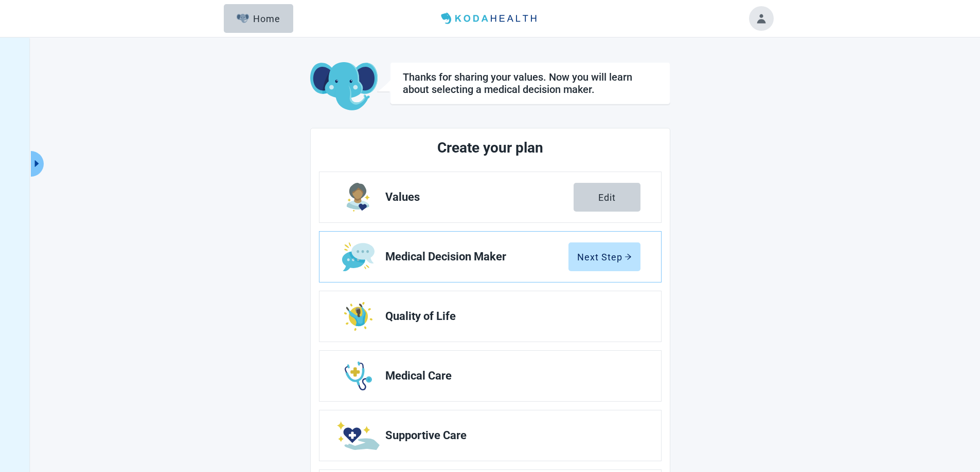 The height and width of the screenshot is (472, 980). Describe the element at coordinates (243, 19) in the screenshot. I see `img: Elephant` at that location.